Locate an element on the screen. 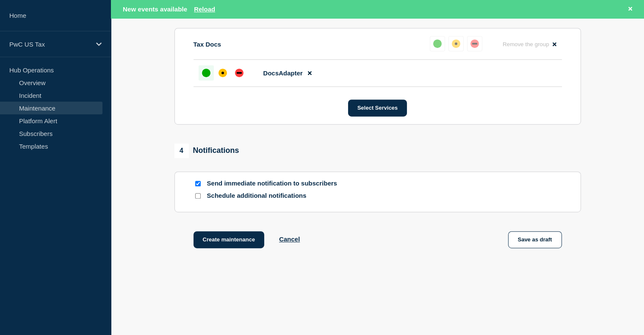  input: Schedule additional notifications is located at coordinates (198, 196).